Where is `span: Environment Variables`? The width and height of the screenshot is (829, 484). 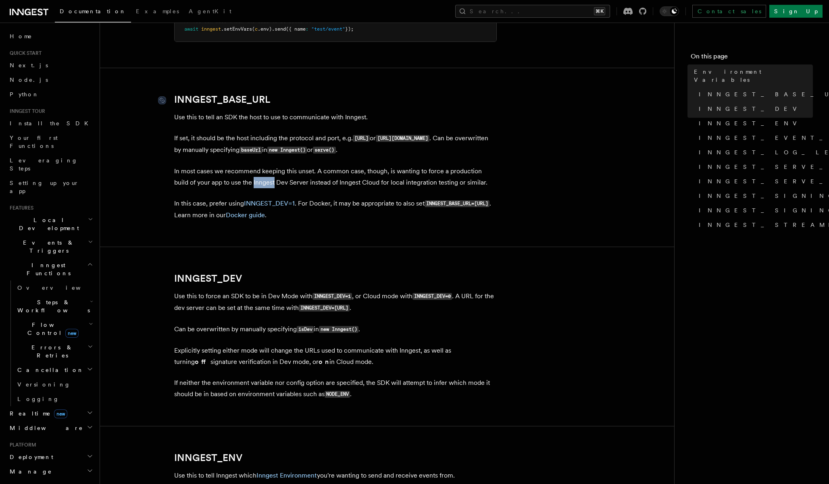 span: Environment Variables is located at coordinates (753, 76).